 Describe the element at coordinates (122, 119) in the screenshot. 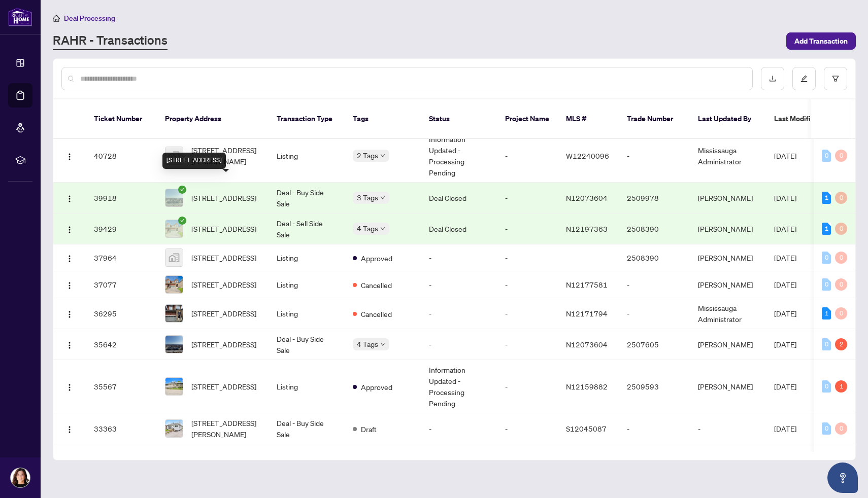

I see `th: Ticket Number` at that location.